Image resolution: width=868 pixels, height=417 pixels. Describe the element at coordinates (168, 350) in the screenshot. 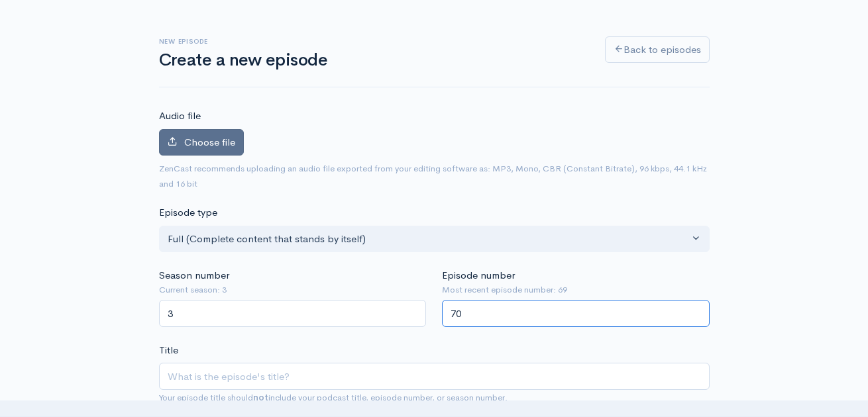

I see `label: Title` at that location.